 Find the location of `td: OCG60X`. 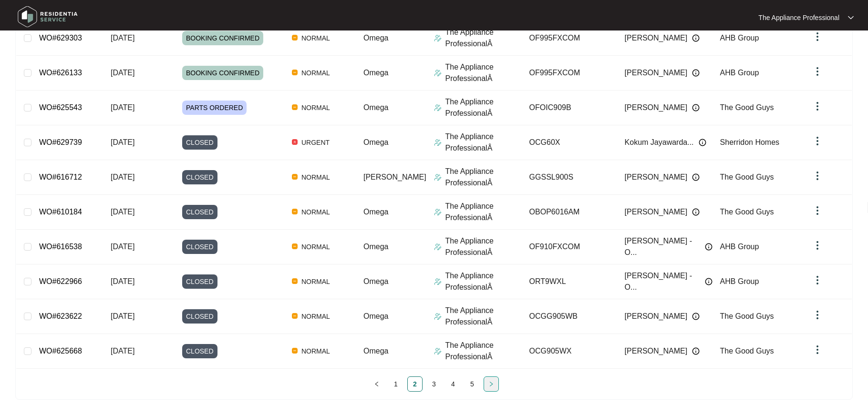

td: OCG60X is located at coordinates (570, 143).